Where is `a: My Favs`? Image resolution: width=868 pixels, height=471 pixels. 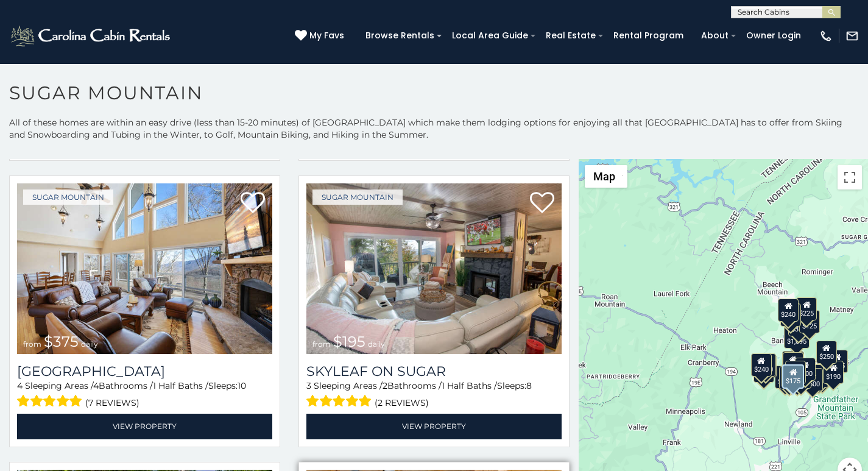 a: My Favs is located at coordinates (321, 36).